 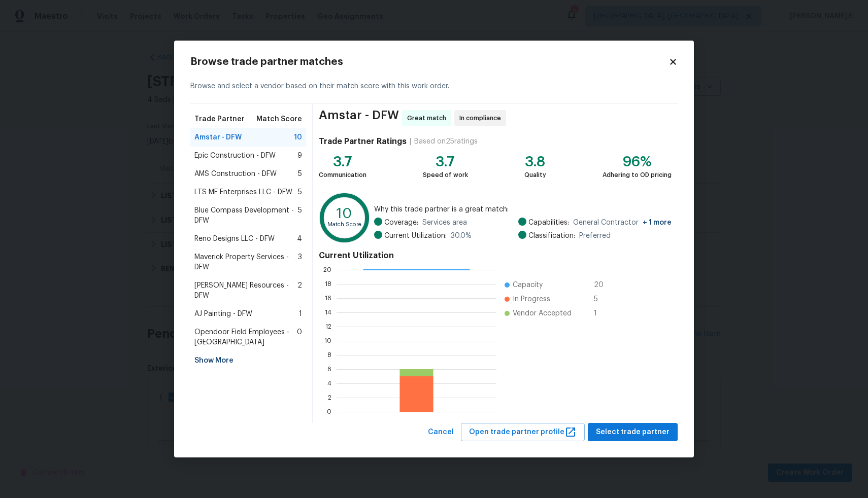 What do you see at coordinates (461, 236) in the screenshot?
I see `span: 30.0 %` at bounding box center [461, 236].